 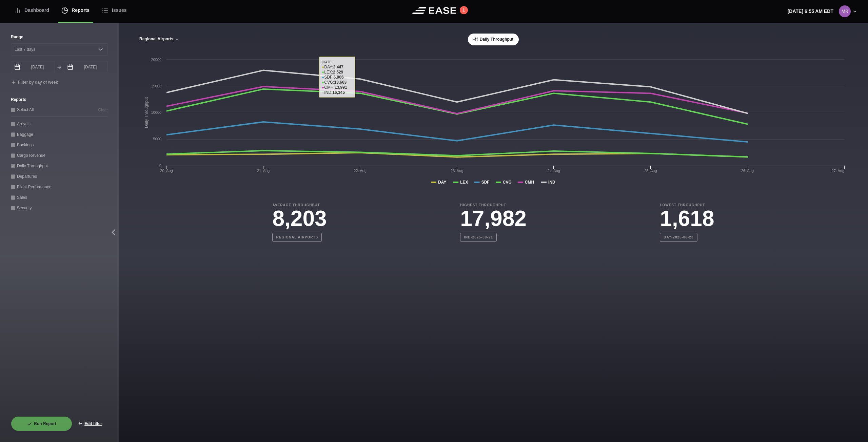 I want to click on text: 20000, so click(x=156, y=60).